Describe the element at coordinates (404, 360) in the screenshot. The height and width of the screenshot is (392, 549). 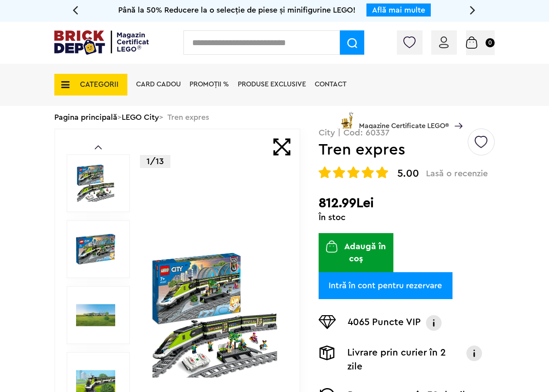
I see `p: Livrare prin curier în 2 zile` at that location.